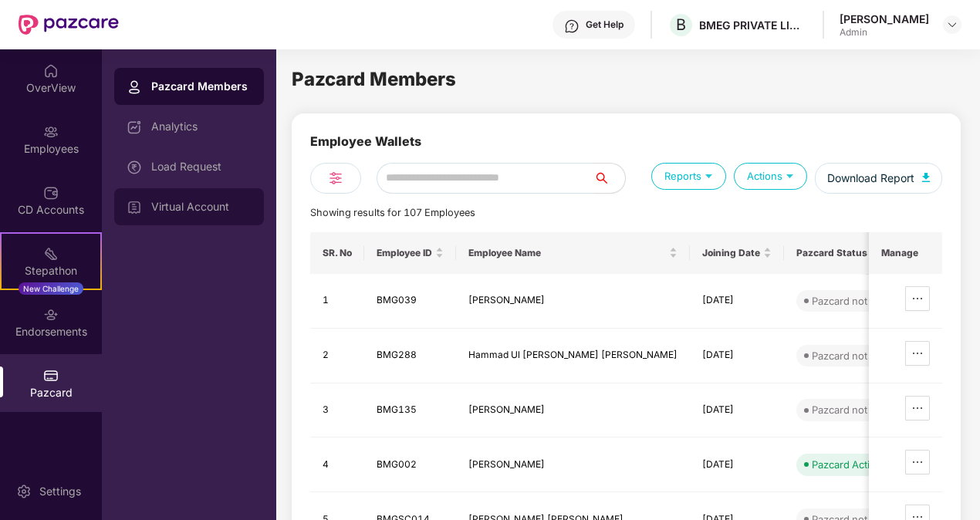 The image size is (980, 520). What do you see at coordinates (753, 25) in the screenshot?
I see `div: BMEG PRIVATE LIMITED` at bounding box center [753, 25].